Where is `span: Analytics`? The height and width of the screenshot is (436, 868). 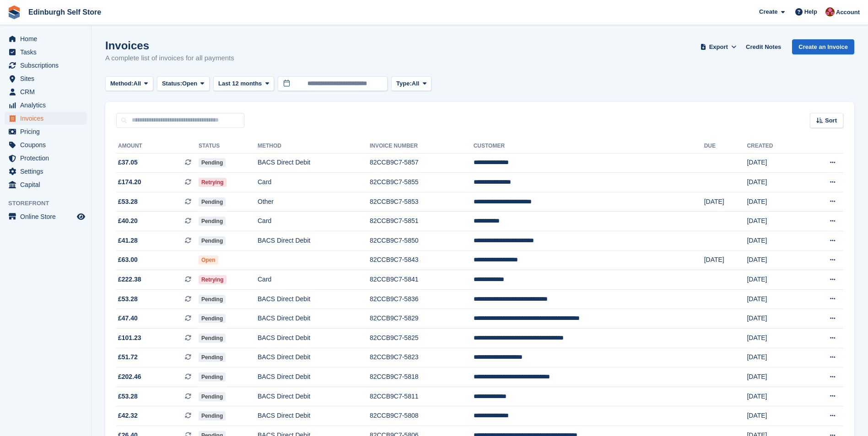
span: Analytics is located at coordinates (48, 105).